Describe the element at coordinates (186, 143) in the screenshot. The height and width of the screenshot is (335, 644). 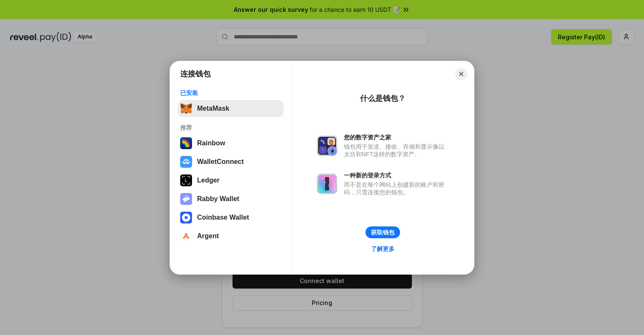
I see `img: svg+xml,%3Csvg%20width%3D%22120%22%20height%3D%22120%22%20viewBox%3D%220%200%20120%20120%22%20fil...` at that location.